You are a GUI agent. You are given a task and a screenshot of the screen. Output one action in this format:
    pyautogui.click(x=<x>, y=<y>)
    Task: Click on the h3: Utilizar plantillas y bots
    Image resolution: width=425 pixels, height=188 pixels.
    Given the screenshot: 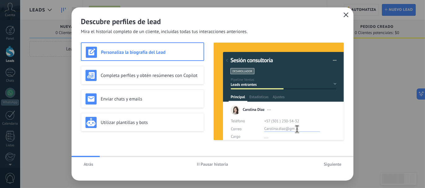 What is the action you would take?
    pyautogui.click(x=150, y=123)
    